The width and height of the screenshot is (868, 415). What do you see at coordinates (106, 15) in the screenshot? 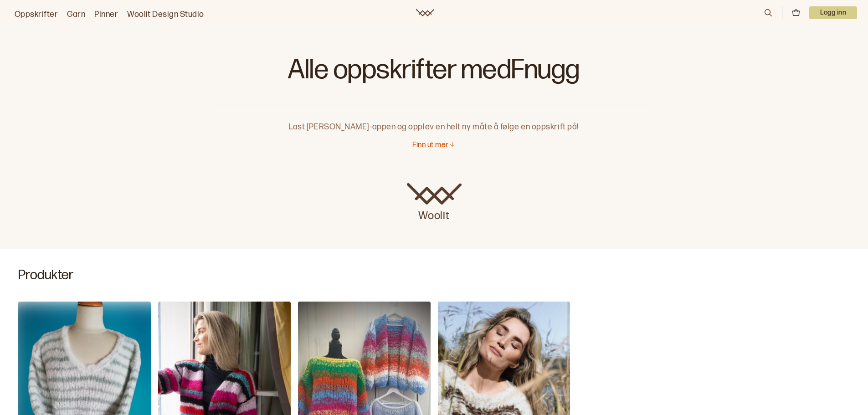
I see `a: Pinner` at bounding box center [106, 15].